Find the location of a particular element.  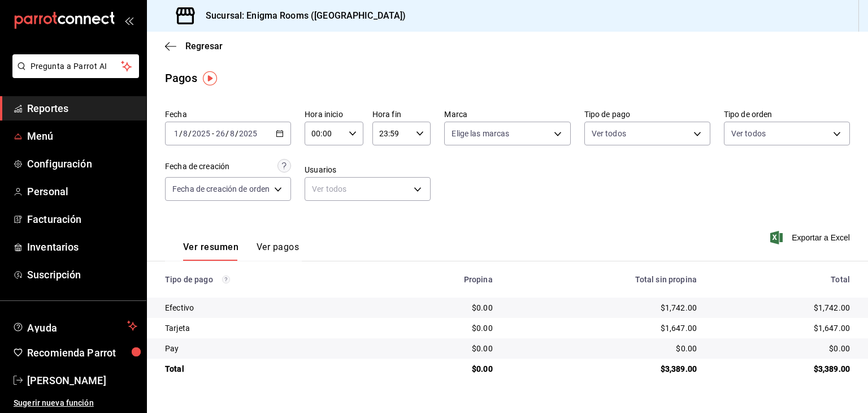

span: Menú is located at coordinates (82, 136).